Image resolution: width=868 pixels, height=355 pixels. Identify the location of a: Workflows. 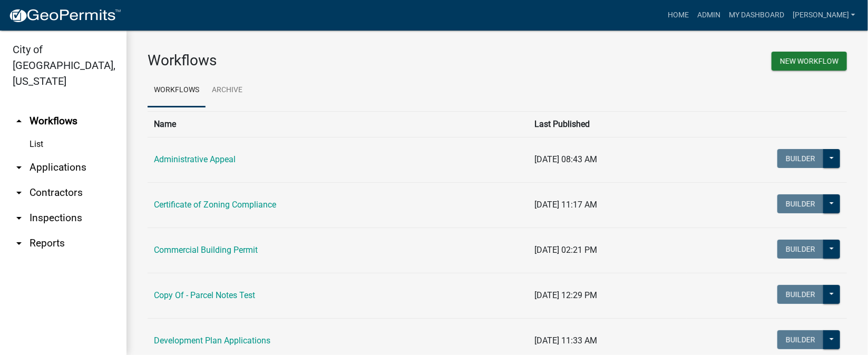
(176, 91).